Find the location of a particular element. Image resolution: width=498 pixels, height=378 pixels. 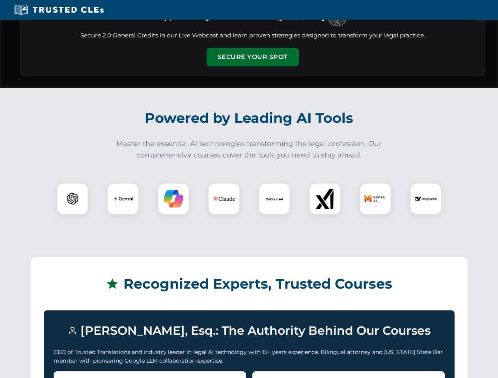

div: CoCounsel is located at coordinates (274, 199).